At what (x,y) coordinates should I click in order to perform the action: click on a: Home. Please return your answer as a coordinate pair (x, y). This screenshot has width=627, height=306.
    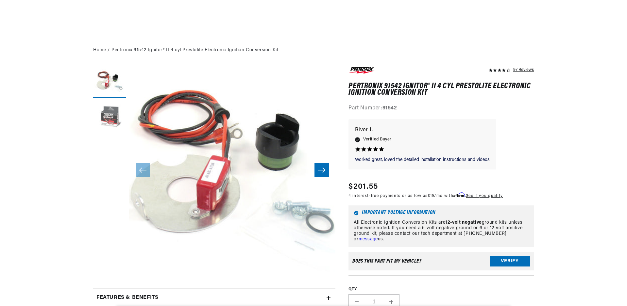
    Looking at the image, I should click on (99, 50).